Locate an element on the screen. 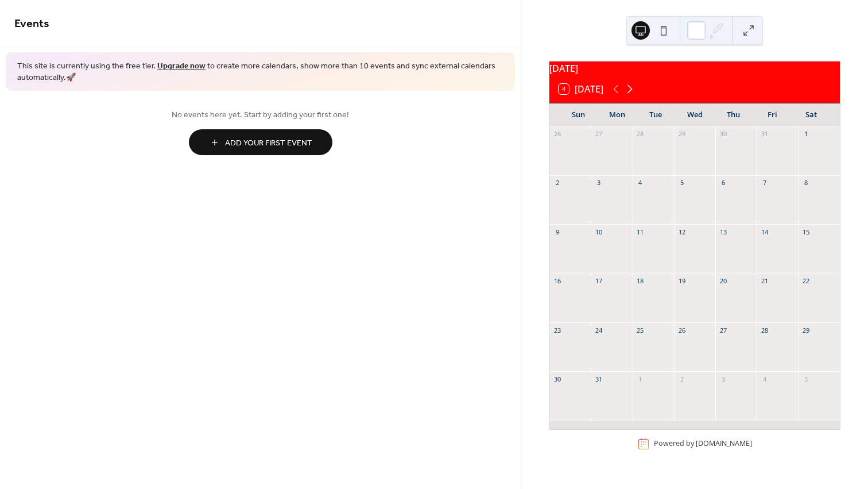 This screenshot has width=868, height=489. div: Mon is located at coordinates (617, 115).